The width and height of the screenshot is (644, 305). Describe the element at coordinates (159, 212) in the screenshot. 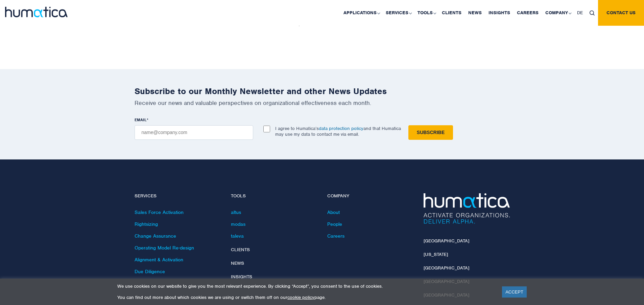

I see `a: Sales Force Activation` at that location.